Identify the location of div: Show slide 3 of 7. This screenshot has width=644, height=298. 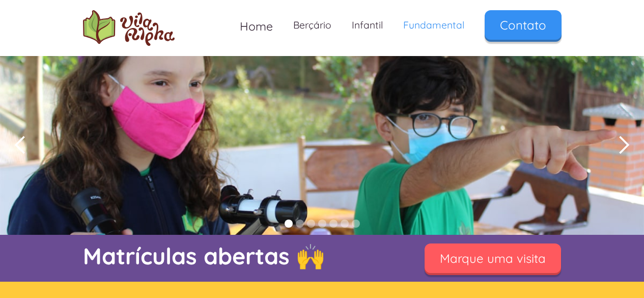
(311, 223).